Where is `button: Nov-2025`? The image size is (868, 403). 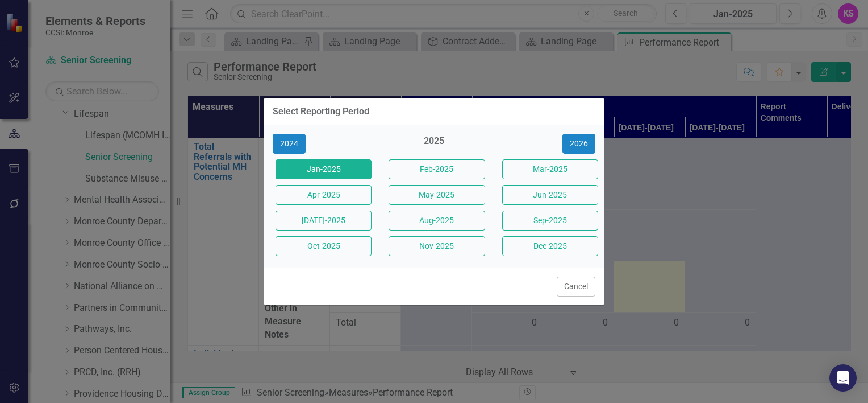
button: Nov-2025 is located at coordinates (437, 246).